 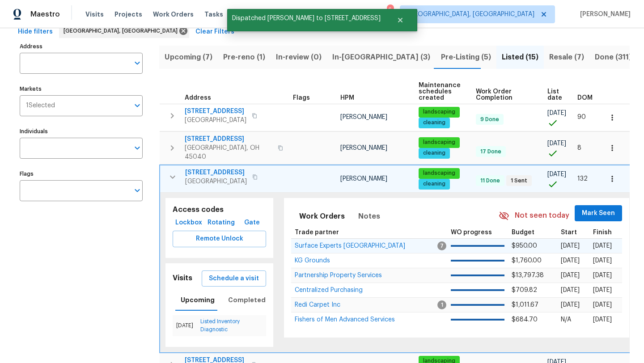 What do you see at coordinates (582, 179) in the screenshot?
I see `span: 132` at bounding box center [582, 179].